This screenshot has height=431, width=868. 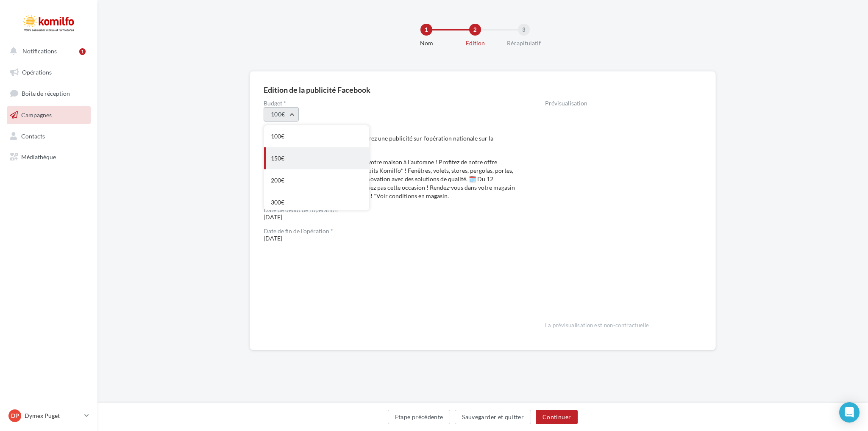 What do you see at coordinates (524, 30) in the screenshot?
I see `div: 3` at bounding box center [524, 30].